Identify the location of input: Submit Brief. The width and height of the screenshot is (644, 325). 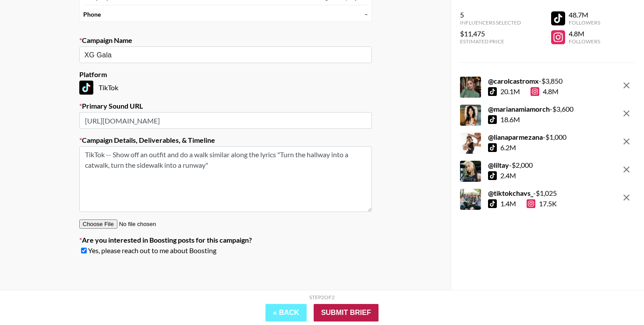
(346, 313).